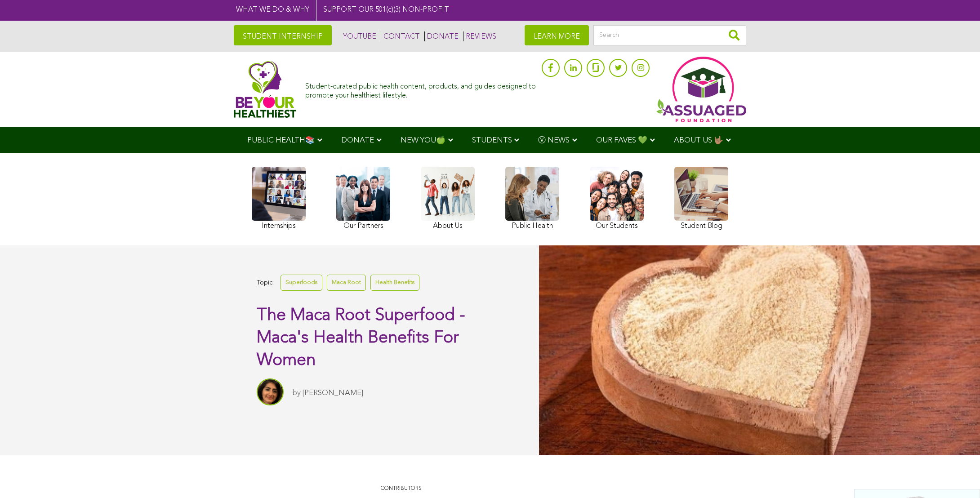  Describe the element at coordinates (492, 140) in the screenshot. I see `span: STUDENTS` at that location.